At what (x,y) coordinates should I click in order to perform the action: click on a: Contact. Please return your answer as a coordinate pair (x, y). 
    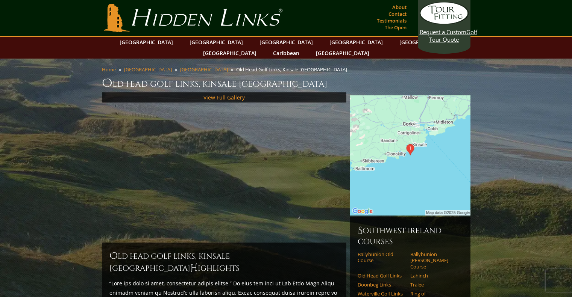
    Looking at the image, I should click on (397, 14).